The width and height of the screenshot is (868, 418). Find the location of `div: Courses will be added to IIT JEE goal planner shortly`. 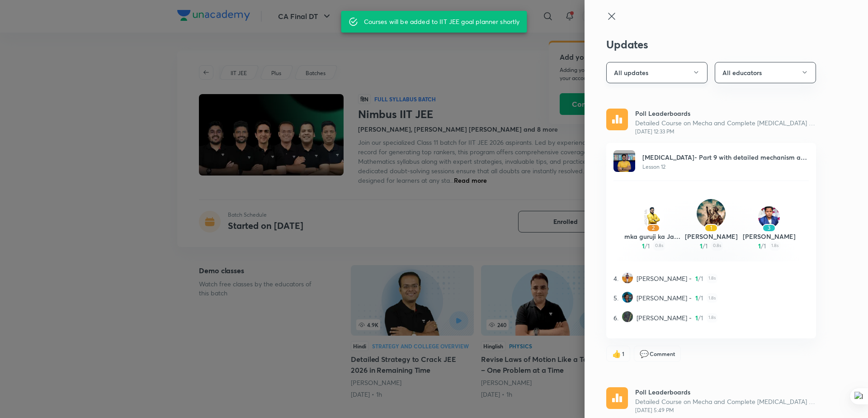

div: Courses will be added to IIT JEE goal planner shortly is located at coordinates (441, 22).